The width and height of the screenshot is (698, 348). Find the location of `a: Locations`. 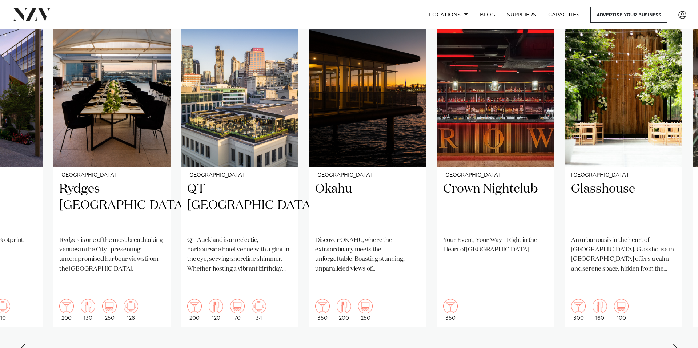

a: Locations is located at coordinates (449, 15).